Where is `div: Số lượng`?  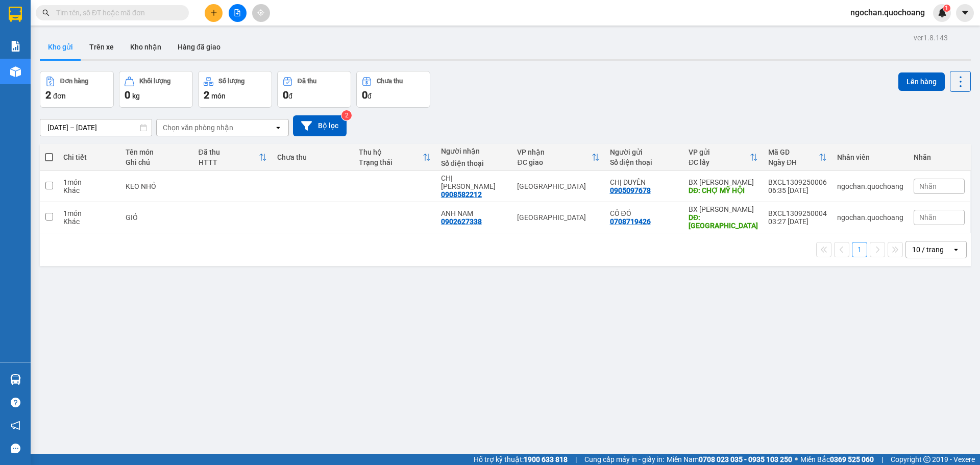 div: Số lượng is located at coordinates (231, 81).